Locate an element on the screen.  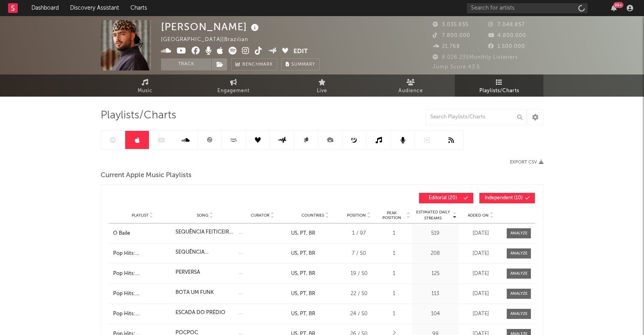
div: PERVERSA is located at coordinates (187, 273).